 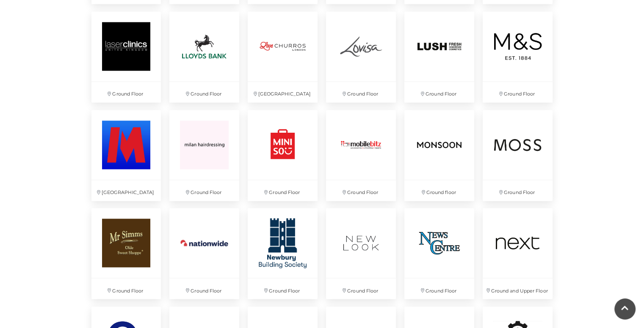 I want to click on p: Ground and Upper Floor, so click(x=517, y=288).